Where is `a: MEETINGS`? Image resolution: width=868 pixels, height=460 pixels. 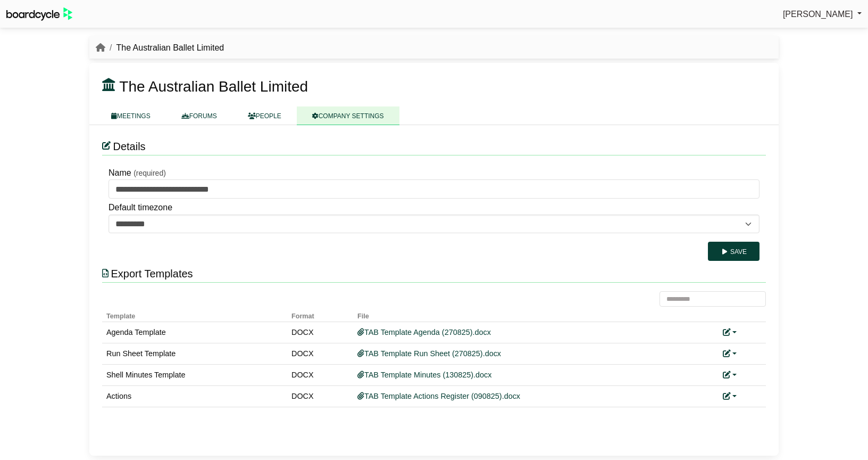
a: MEETINGS is located at coordinates (131, 115).